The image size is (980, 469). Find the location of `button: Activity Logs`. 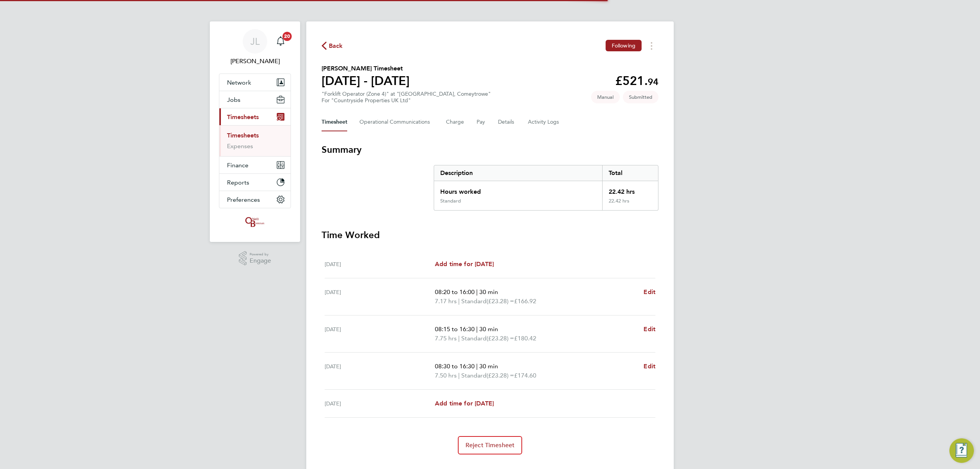

button: Activity Logs is located at coordinates (544, 122).